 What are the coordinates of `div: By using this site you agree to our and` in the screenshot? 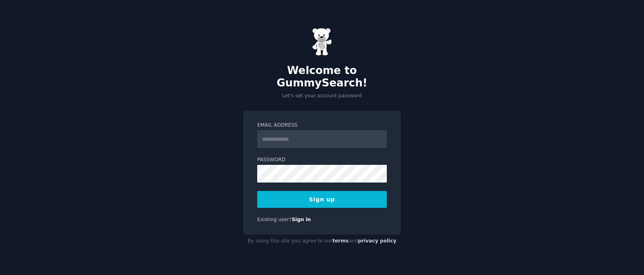 It's located at (322, 241).